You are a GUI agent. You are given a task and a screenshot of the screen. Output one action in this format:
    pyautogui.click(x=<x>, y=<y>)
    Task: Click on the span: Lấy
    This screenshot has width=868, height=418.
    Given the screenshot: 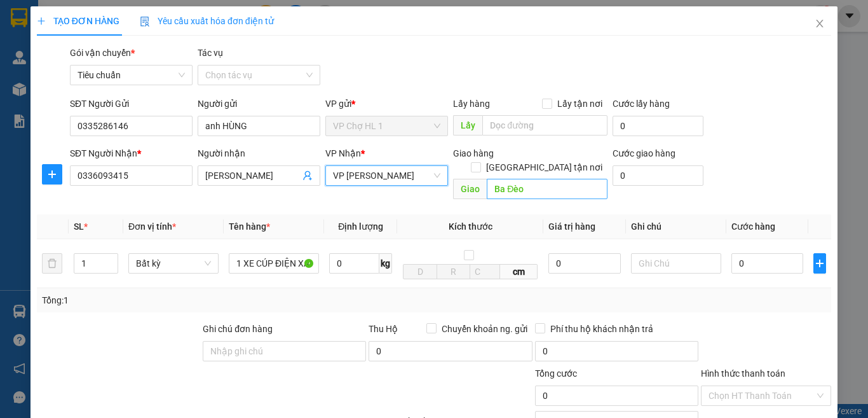 What is the action you would take?
    pyautogui.click(x=467, y=125)
    